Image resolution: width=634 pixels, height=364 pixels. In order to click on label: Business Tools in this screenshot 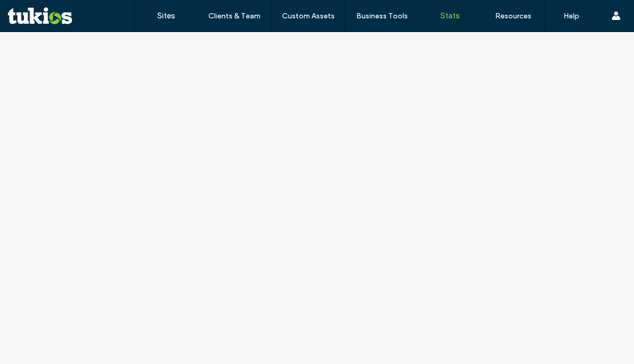, I will do `click(382, 16)`.